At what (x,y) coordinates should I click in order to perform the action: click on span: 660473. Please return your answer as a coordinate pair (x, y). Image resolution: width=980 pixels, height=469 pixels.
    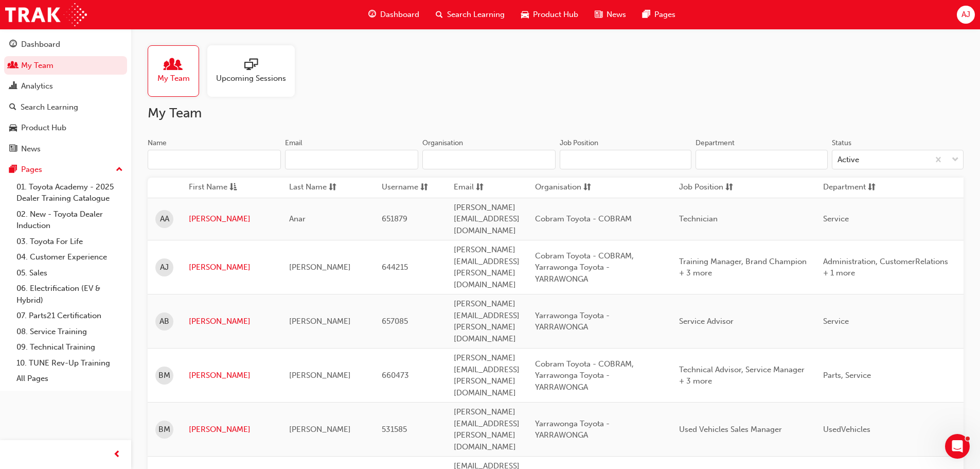
    Looking at the image, I should click on (395, 375).